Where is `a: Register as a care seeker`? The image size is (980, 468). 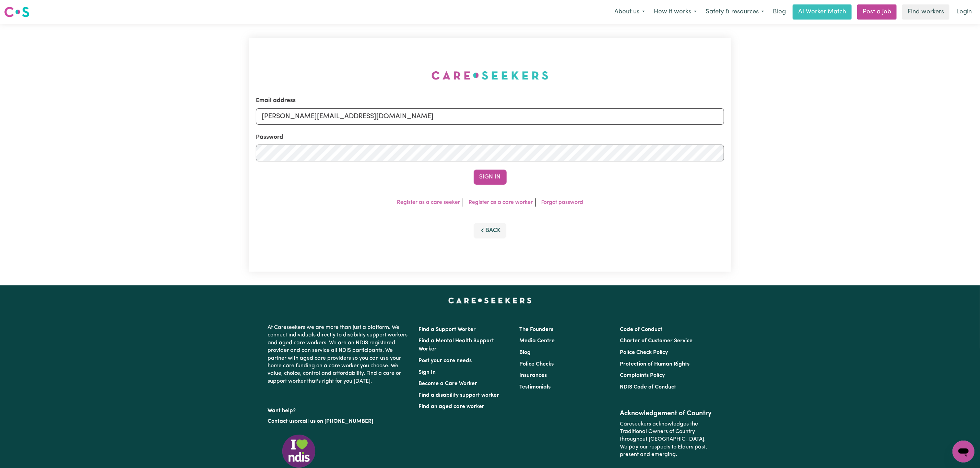 a: Register as a care seeker is located at coordinates (428, 203).